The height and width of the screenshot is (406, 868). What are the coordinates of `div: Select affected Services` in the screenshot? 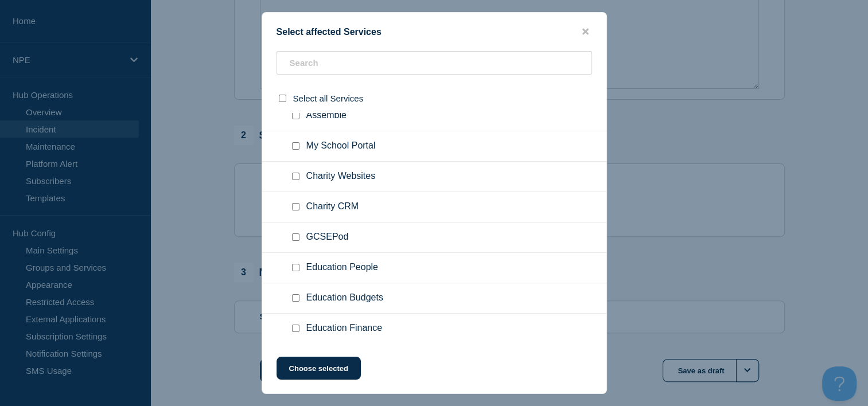 It's located at (434, 32).